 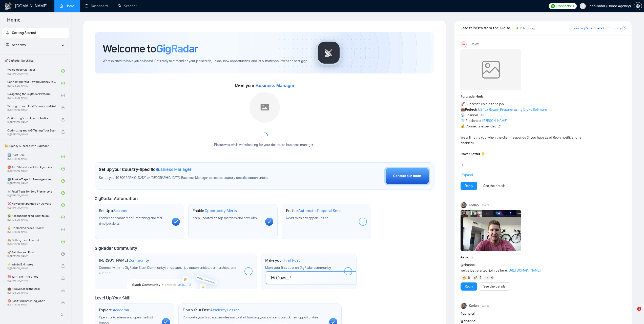 I want to click on span: Optimizing Your Upwork Profile, so click(x=32, y=118).